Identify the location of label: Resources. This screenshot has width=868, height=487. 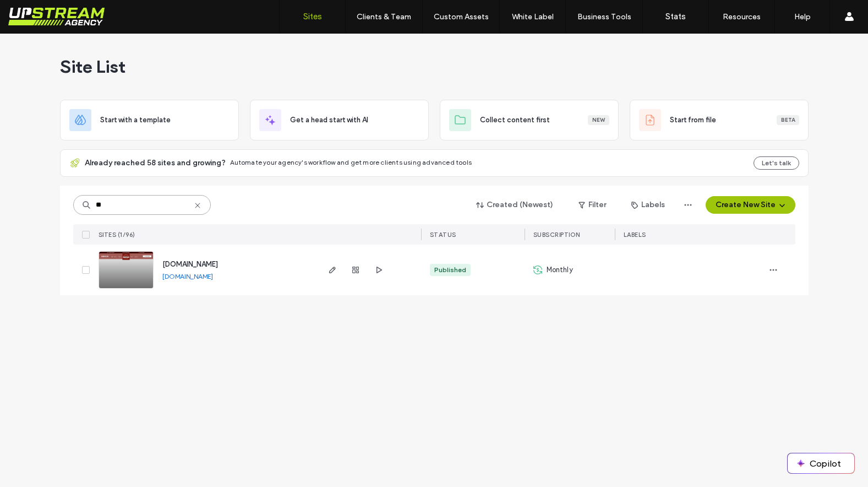
(741, 17).